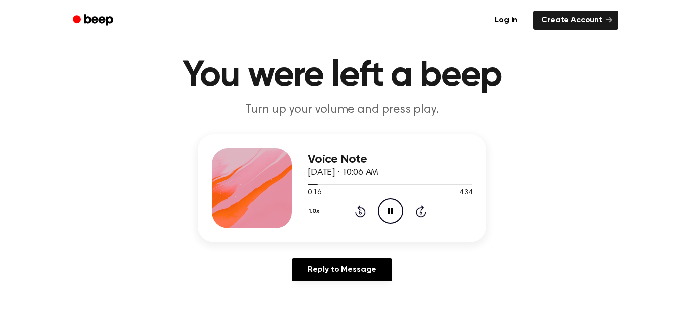  I want to click on span: 4:34, so click(466, 193).